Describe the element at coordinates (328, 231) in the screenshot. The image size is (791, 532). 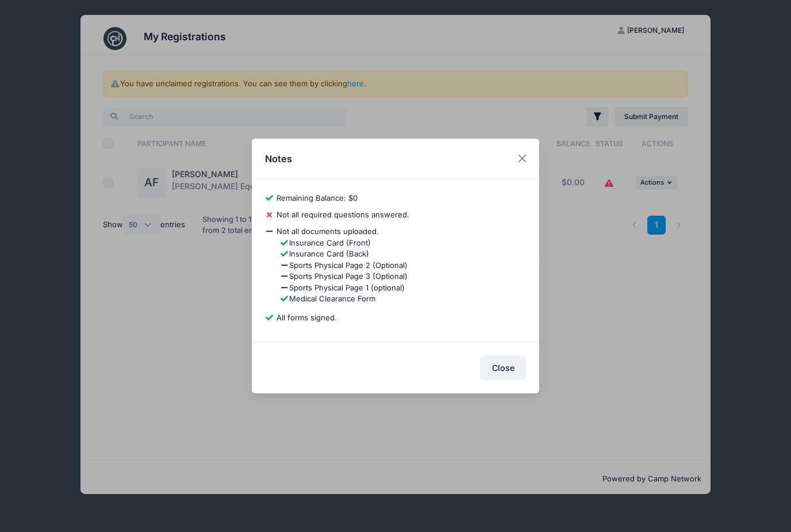
I see `span: Not all documents uploaded.` at that location.